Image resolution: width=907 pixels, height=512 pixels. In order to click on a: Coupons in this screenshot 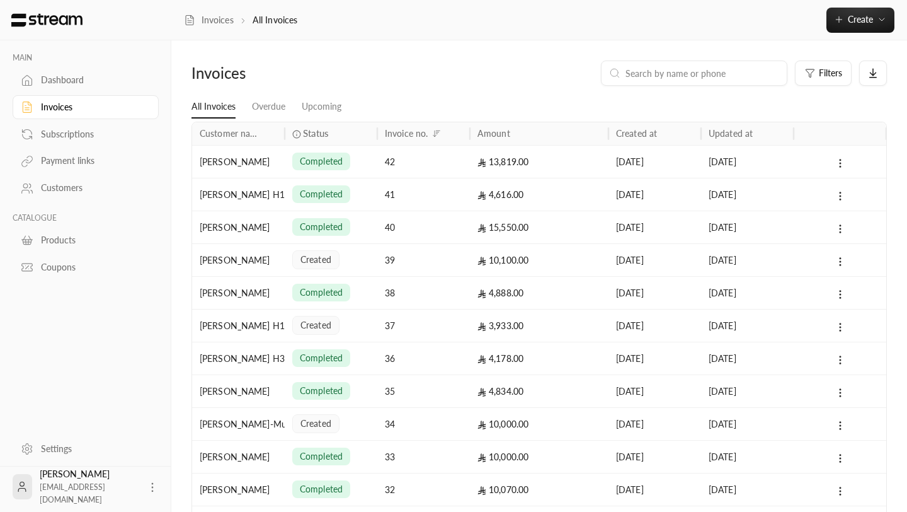, I will do `click(86, 266)`.